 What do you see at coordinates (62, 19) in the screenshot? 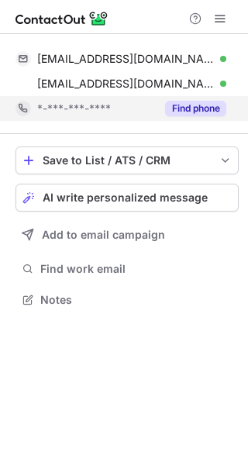
I see `img: ContactOut v5.3.10` at bounding box center [62, 19].